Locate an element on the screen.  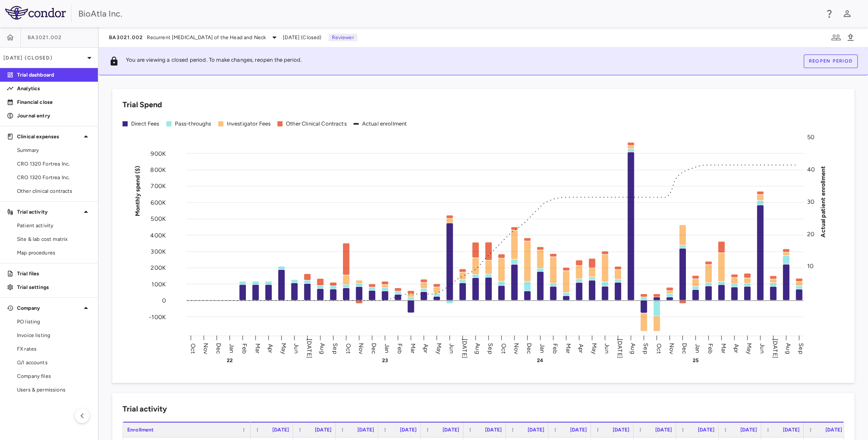
span: FX rates is located at coordinates (54, 349).